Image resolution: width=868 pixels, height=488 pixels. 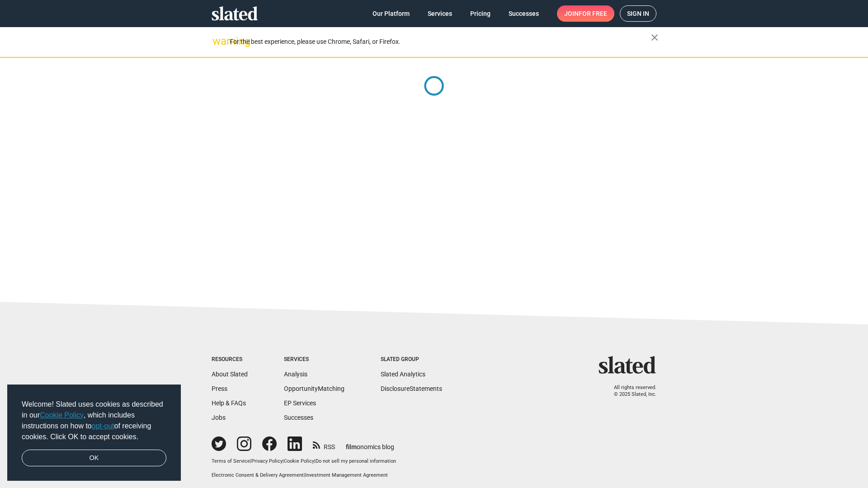 What do you see at coordinates (300, 403) in the screenshot?
I see `a: EP Services` at bounding box center [300, 403].